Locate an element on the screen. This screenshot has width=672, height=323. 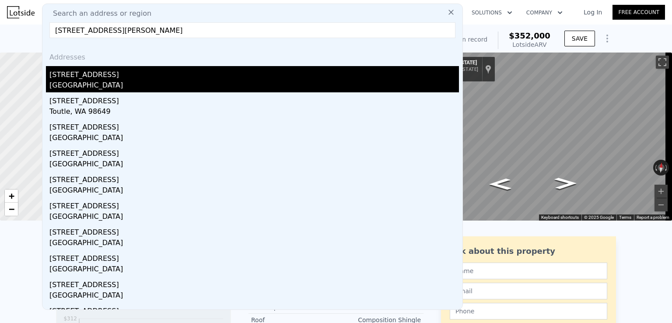
input: Phone is located at coordinates (529, 311).